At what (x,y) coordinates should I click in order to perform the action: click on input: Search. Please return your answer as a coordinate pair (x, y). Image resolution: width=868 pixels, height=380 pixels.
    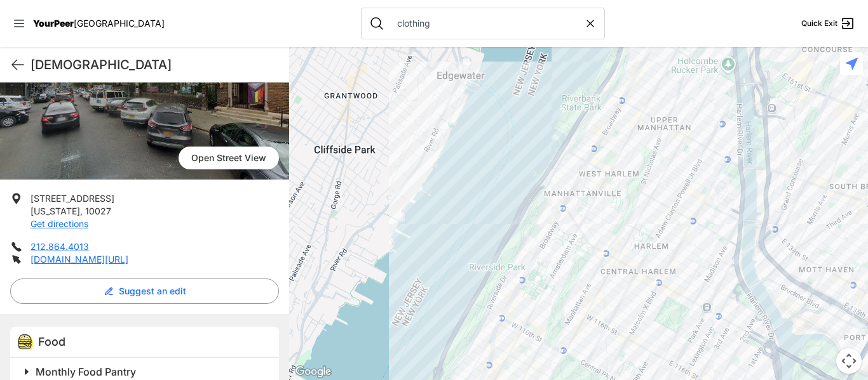
    Looking at the image, I should click on (487, 23).